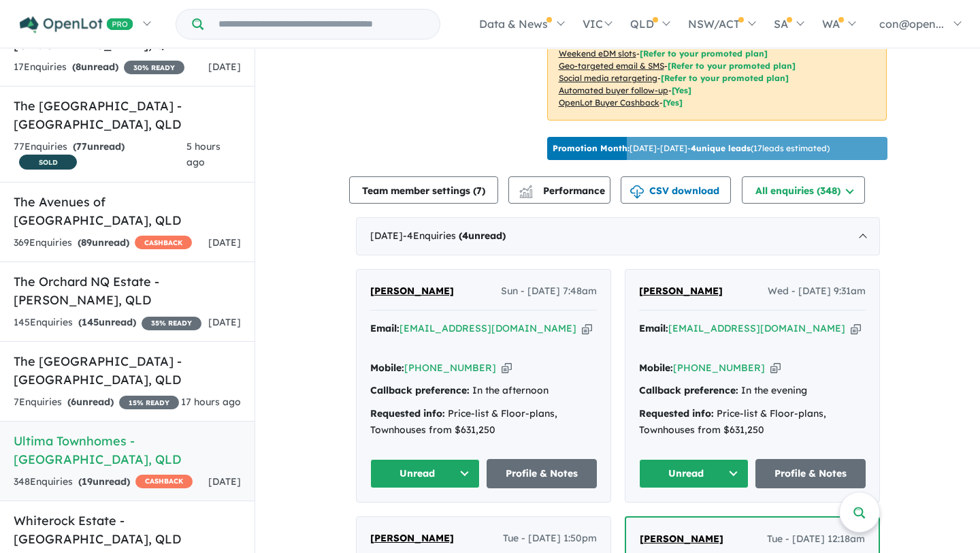 This screenshot has height=553, width=980. I want to click on div: 145 Enquir ies, so click(108, 323).